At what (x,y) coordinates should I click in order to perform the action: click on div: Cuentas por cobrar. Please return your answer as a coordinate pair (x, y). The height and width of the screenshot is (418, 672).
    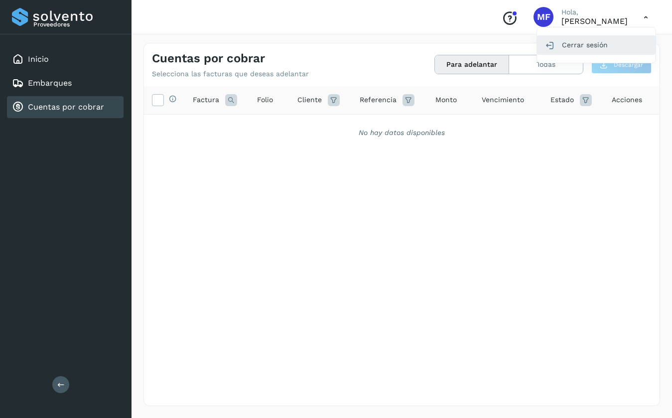
    Looking at the image, I should click on (65, 107).